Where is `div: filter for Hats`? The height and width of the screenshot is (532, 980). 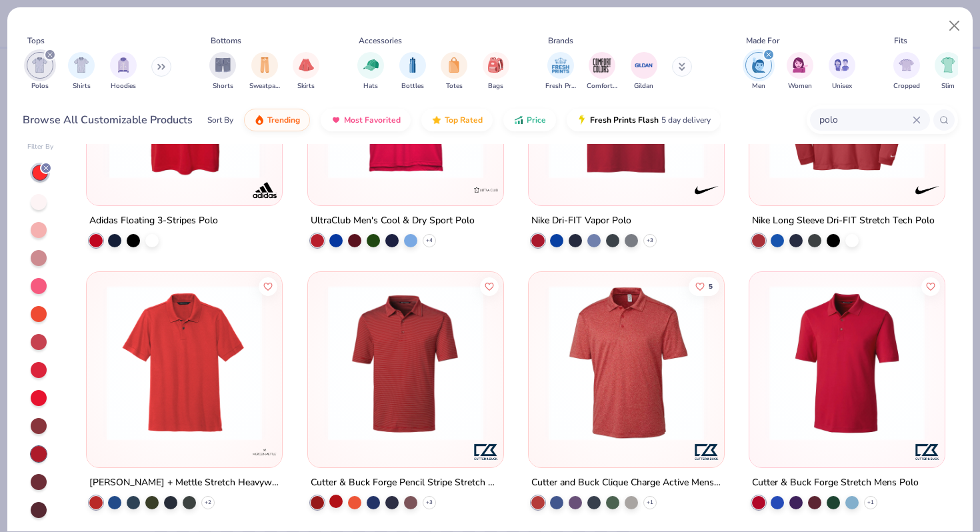
div: filter for Hats is located at coordinates (371, 71).